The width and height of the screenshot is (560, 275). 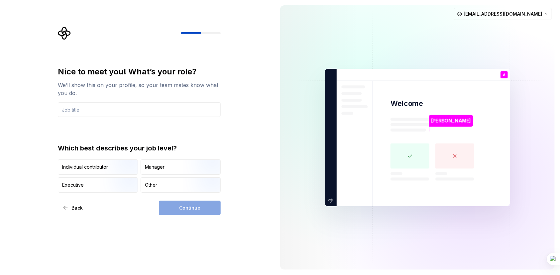 What do you see at coordinates (151, 185) in the screenshot?
I see `div: Other` at bounding box center [151, 185].